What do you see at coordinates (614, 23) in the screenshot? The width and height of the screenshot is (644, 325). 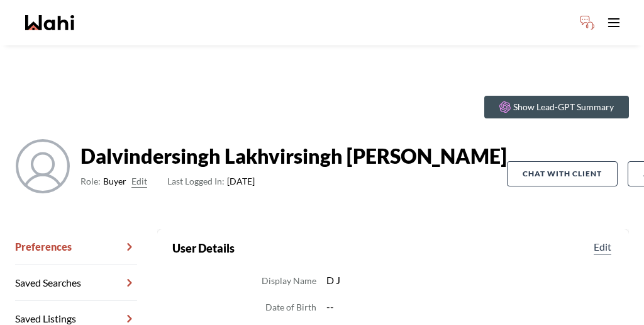 I see `button: Toggle open navigation menu` at bounding box center [614, 23].